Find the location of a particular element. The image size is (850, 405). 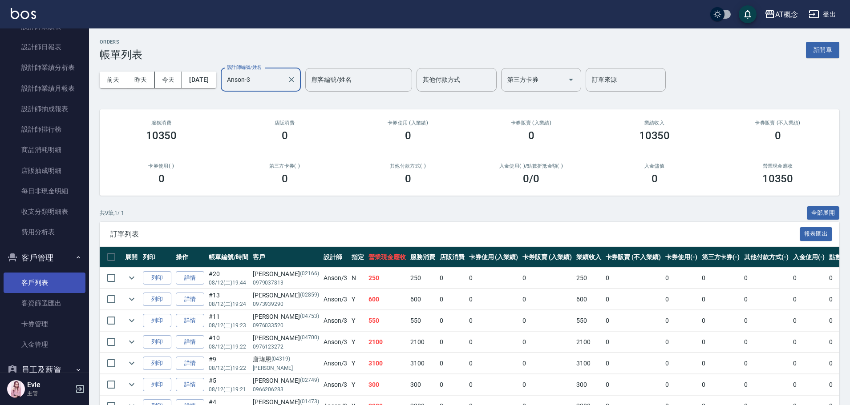

p: 0973939290 is located at coordinates (286, 304).